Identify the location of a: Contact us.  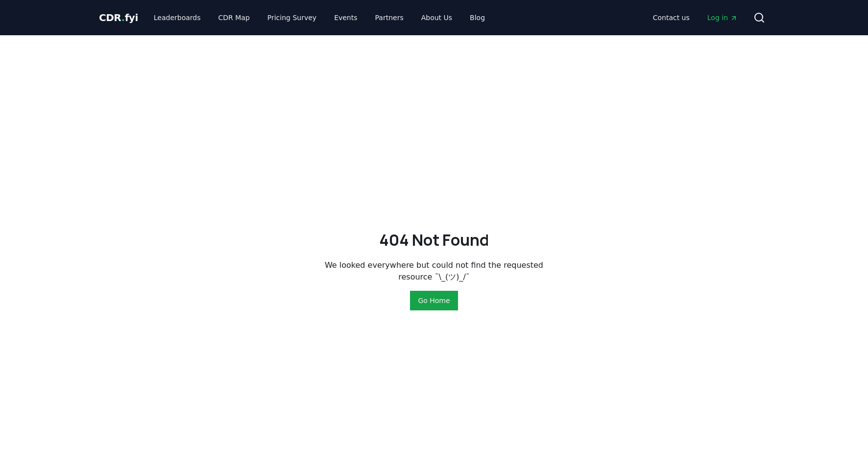
(671, 18).